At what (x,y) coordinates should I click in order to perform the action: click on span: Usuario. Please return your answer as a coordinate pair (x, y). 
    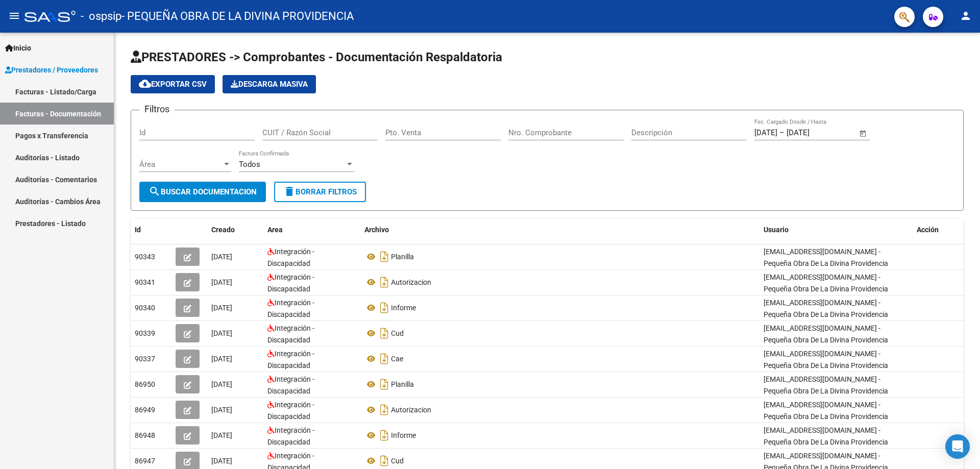
    Looking at the image, I should click on (776, 229).